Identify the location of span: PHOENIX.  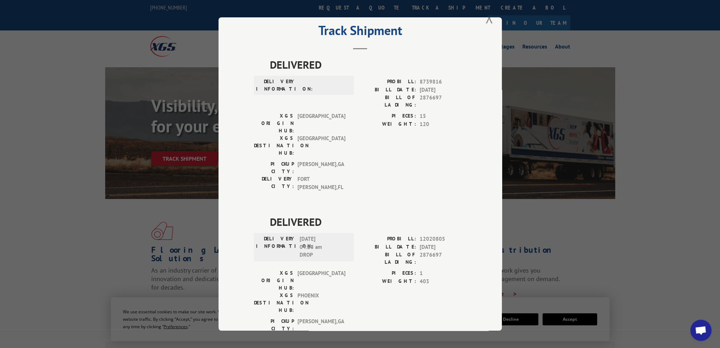
(321, 303).